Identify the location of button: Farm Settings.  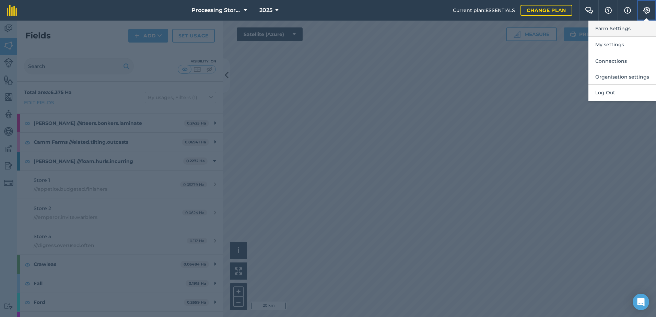
(622, 28).